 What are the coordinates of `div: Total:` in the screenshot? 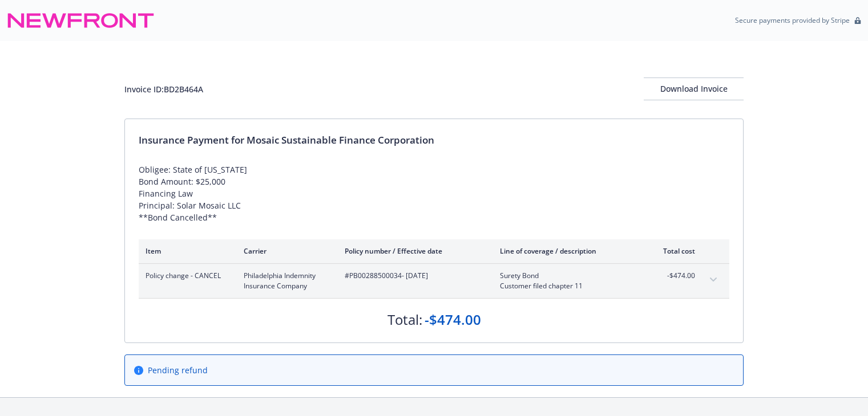 It's located at (405, 320).